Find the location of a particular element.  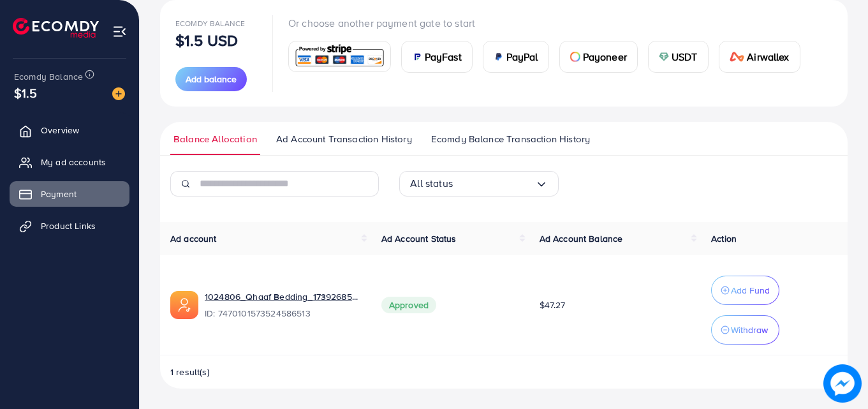

p: $1.5 USD is located at coordinates (207, 40).